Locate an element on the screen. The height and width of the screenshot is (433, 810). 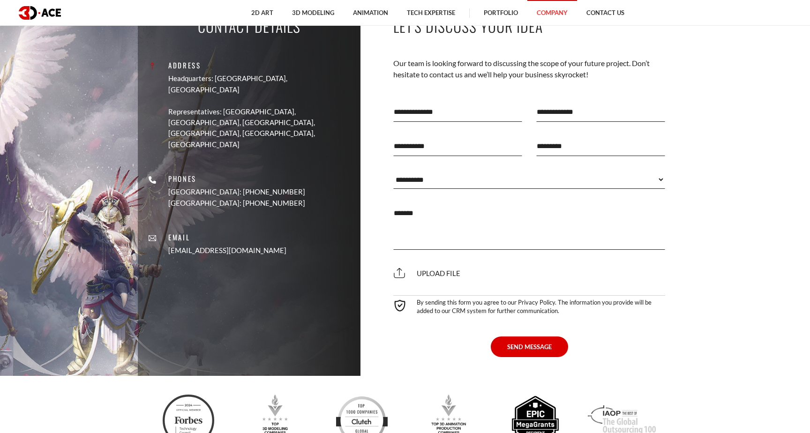
button: SEND MESSAGE is located at coordinates (529, 347).